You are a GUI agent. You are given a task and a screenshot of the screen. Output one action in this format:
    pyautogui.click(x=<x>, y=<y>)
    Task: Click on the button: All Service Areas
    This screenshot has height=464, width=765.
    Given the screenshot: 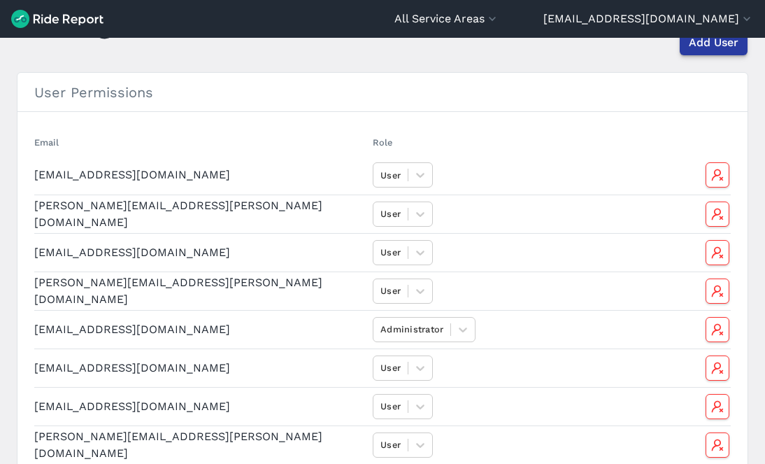 What is the action you would take?
    pyautogui.click(x=447, y=19)
    